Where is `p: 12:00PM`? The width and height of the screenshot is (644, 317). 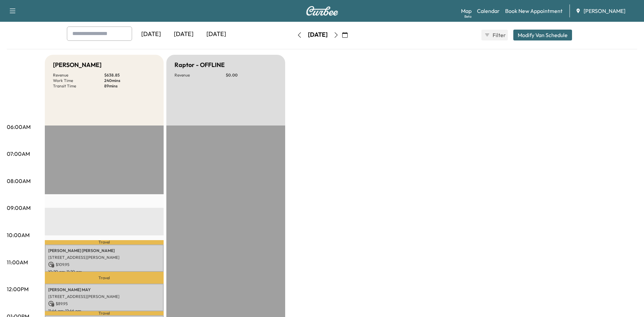
p: 12:00PM is located at coordinates (17, 289).